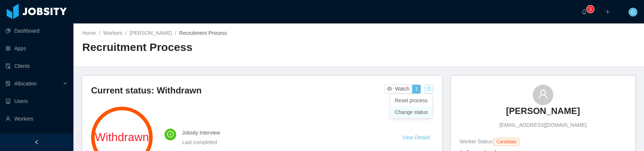 The width and height of the screenshot is (644, 151). What do you see at coordinates (416, 89) in the screenshot?
I see `button: 1` at bounding box center [416, 89].